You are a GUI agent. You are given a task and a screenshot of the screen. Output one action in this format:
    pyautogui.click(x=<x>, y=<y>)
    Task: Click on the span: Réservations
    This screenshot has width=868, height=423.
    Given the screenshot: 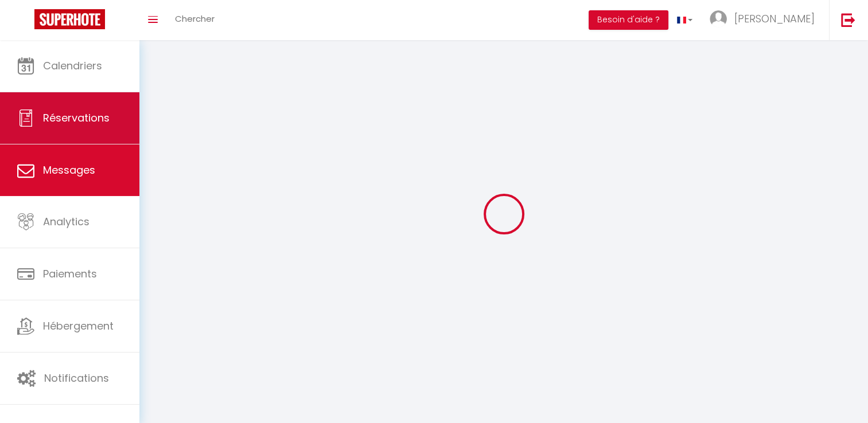 What is the action you would take?
    pyautogui.click(x=76, y=117)
    